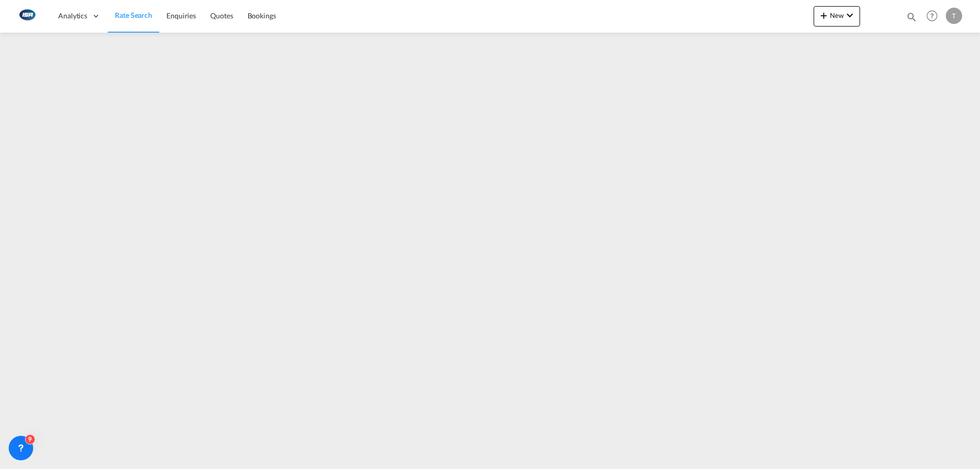  I want to click on span: New, so click(837, 15).